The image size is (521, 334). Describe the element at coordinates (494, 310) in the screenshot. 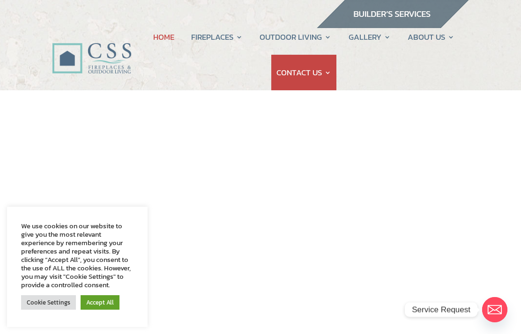

I see `a: Email` at that location.